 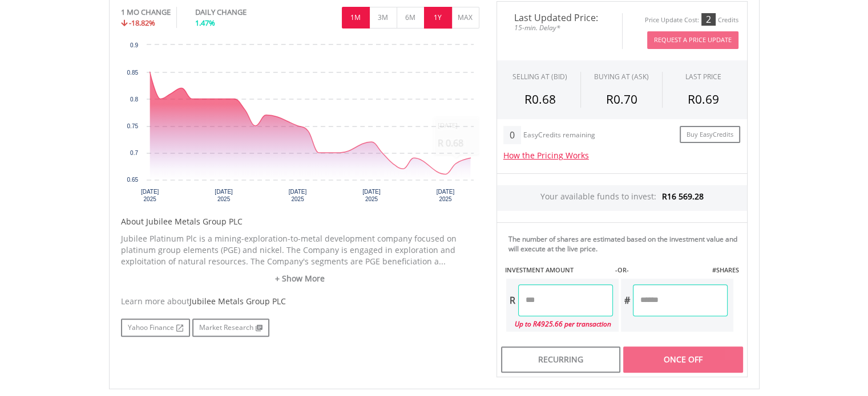 What do you see at coordinates (356, 18) in the screenshot?
I see `button: 1M` at bounding box center [356, 18].